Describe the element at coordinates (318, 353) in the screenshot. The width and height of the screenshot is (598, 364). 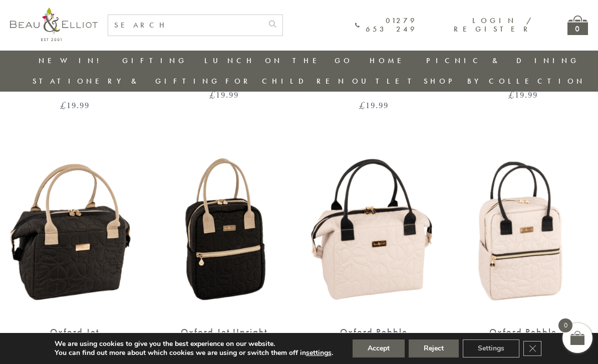
I see `button: settings` at that location.